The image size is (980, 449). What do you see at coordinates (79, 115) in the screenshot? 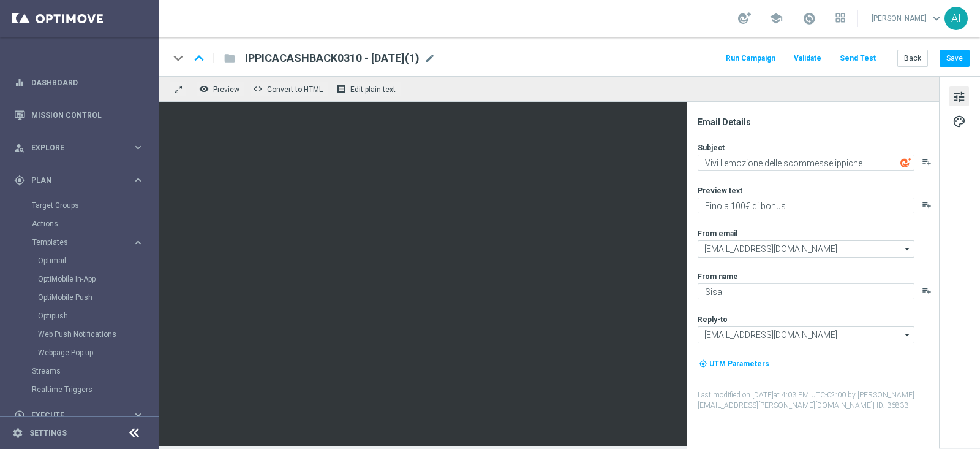
I see `button: Mission Control` at bounding box center [79, 115].